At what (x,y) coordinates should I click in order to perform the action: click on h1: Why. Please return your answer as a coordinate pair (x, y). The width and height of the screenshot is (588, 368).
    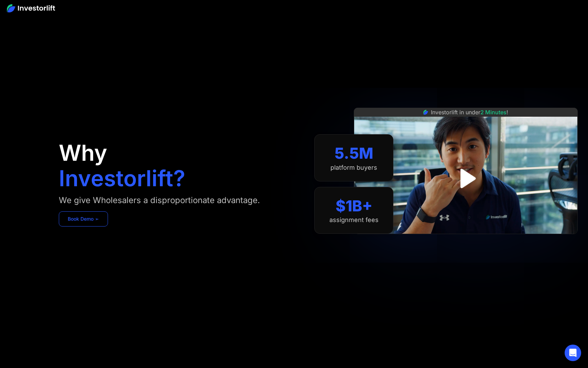
    Looking at the image, I should click on (83, 153).